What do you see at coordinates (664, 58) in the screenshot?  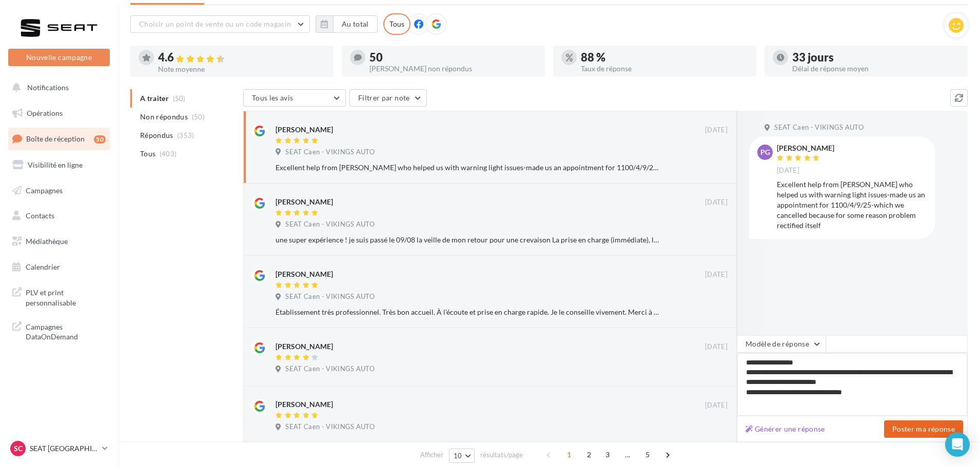 I see `div: 88 %` at bounding box center [664, 58].